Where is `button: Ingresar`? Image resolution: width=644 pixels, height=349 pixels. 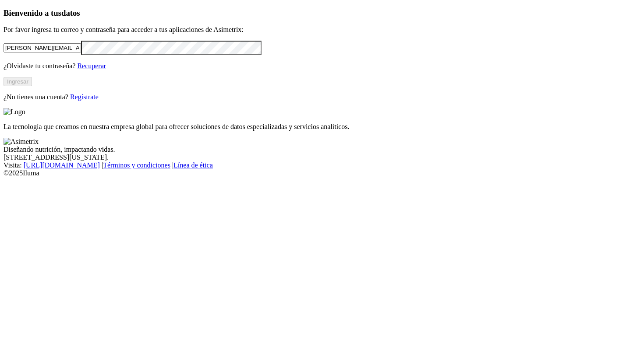 button: Ingresar is located at coordinates (18, 82).